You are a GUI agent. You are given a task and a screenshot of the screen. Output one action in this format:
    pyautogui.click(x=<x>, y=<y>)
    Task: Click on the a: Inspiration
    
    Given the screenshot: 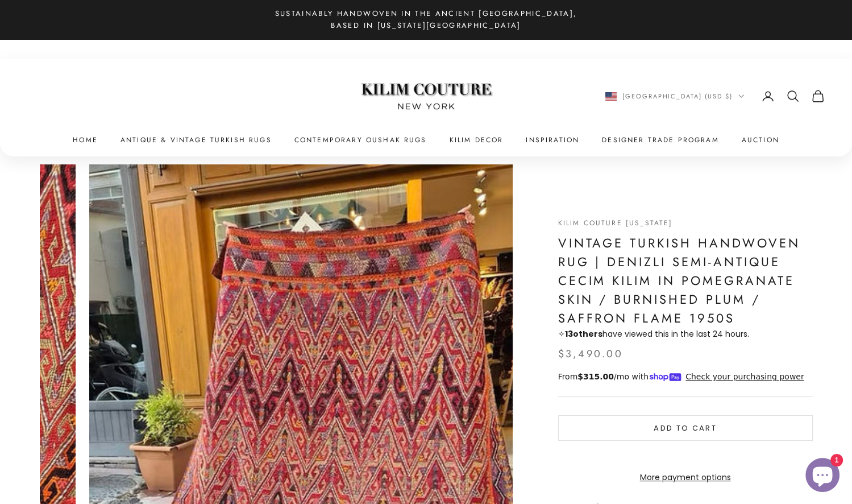 What is the action you would take?
    pyautogui.click(x=552, y=140)
    